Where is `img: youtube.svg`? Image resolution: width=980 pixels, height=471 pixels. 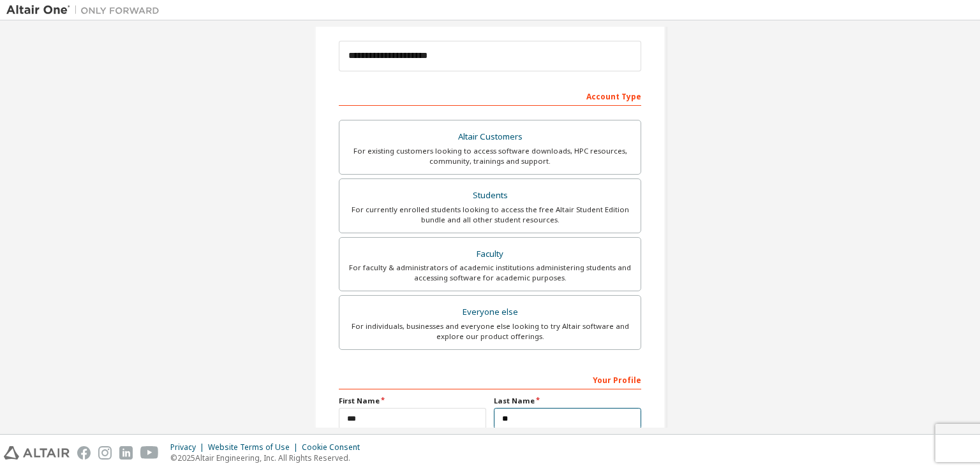 img: youtube.svg is located at coordinates (149, 453).